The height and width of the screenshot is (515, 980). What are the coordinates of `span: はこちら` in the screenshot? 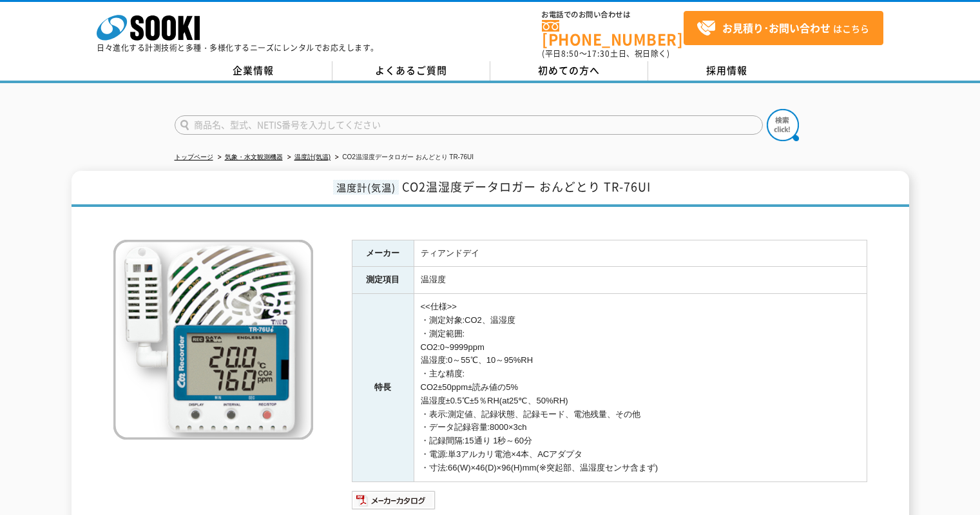 It's located at (783, 29).